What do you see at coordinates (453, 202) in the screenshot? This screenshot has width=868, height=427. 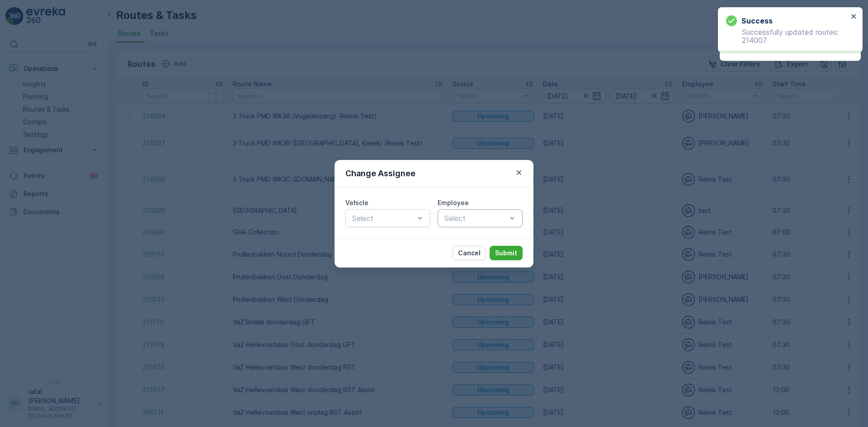 I see `label: Employee` at bounding box center [453, 202].